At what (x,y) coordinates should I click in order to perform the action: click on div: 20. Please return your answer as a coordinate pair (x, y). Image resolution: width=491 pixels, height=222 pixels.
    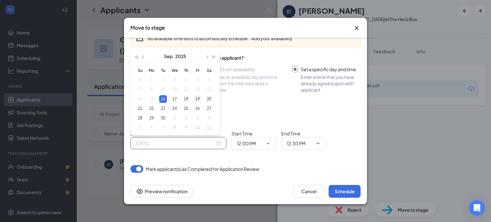
    Looking at the image, I should click on (209, 99).